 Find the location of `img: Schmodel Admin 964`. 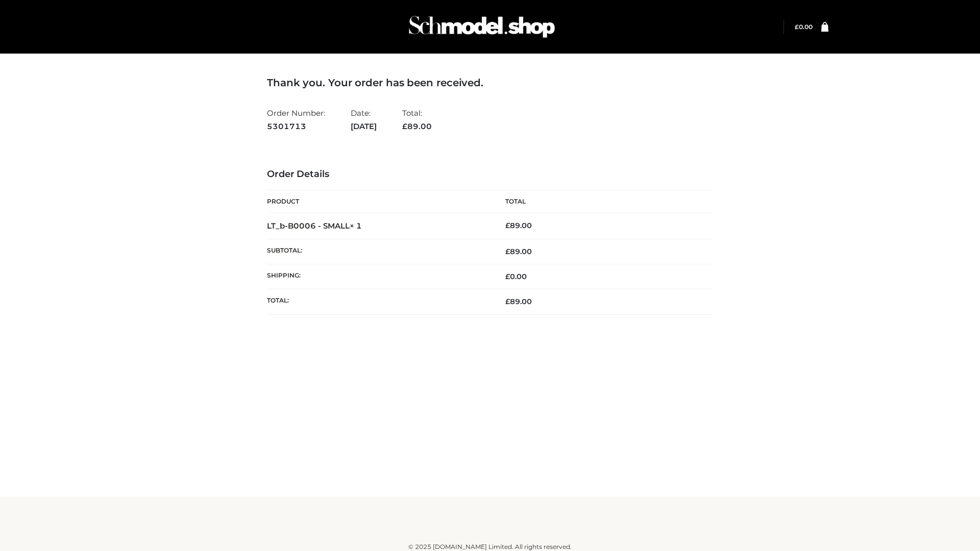

img: Schmodel Admin 964 is located at coordinates (482, 26).